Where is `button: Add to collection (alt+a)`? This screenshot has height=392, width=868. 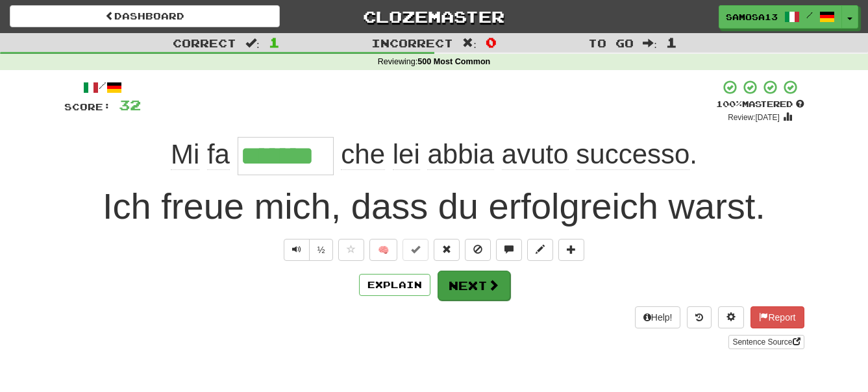
button: Add to collection (alt+a) is located at coordinates (571, 250).